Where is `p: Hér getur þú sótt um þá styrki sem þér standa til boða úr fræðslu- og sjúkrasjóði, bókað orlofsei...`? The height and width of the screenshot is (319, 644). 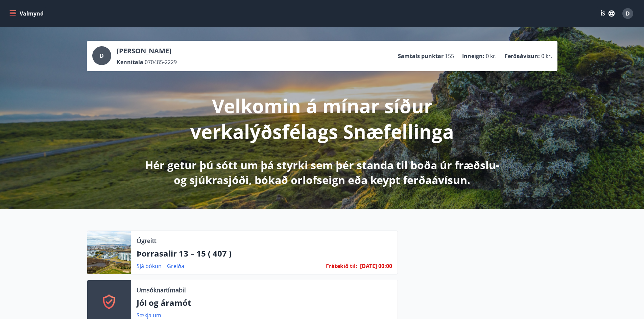
p: Hér getur þú sótt um þá styrki sem þér standa til boða úr fræðslu- og sjúkrasjóði, bókað orlofsei... is located at coordinates (322, 172).